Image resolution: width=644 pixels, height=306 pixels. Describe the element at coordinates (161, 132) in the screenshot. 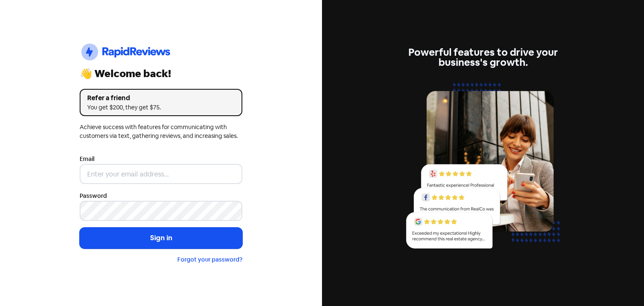

I see `div: Achieve success with features for communicating with customers via text, gathering reviews, and i...` at that location.